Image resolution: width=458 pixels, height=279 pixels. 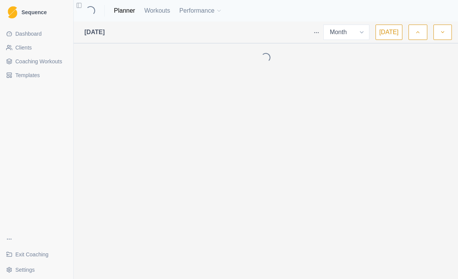 I want to click on a: Templates, so click(x=36, y=75).